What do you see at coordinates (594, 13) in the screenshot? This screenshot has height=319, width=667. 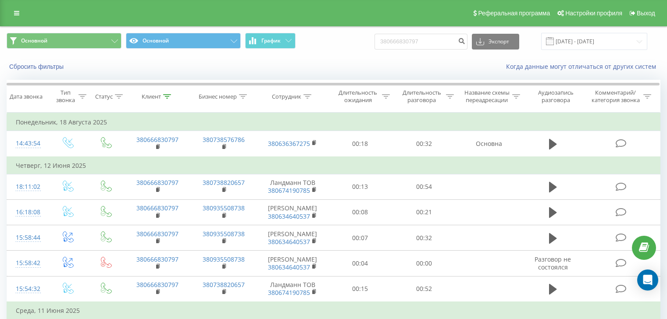 I see `span: Настройки профиля` at bounding box center [594, 13].